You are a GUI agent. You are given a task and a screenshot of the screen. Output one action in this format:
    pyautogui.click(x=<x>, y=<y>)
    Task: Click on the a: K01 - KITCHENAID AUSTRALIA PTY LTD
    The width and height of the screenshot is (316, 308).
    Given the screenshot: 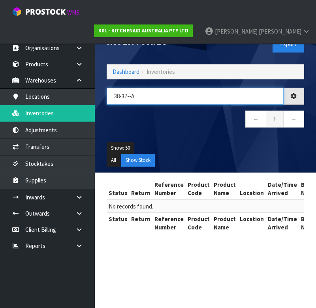 What is the action you would take?
    pyautogui.click(x=143, y=31)
    